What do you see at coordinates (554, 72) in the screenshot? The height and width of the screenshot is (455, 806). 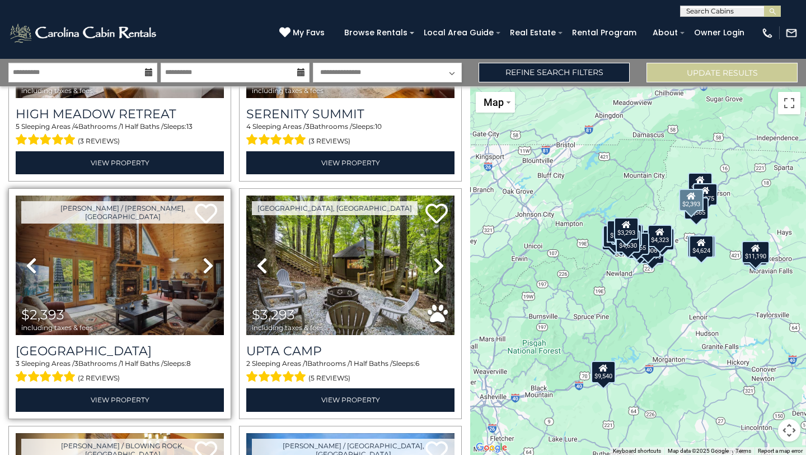 I see `a: Refine Search Filters` at bounding box center [554, 72].